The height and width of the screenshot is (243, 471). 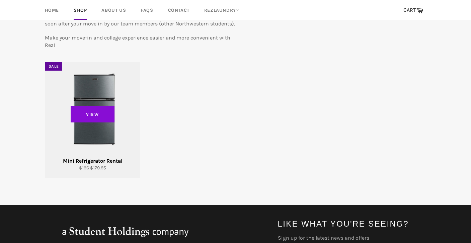 What do you see at coordinates (179, 10) in the screenshot?
I see `a: Contact` at bounding box center [179, 10].